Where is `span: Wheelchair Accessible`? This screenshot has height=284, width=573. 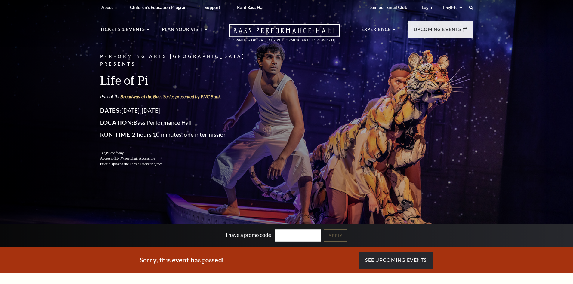 span: Wheelchair Accessible is located at coordinates (138, 159).